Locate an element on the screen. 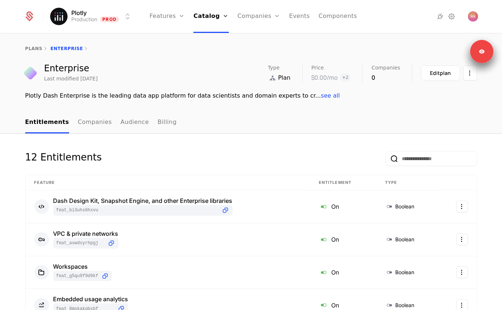  a: Companies is located at coordinates (95, 122).